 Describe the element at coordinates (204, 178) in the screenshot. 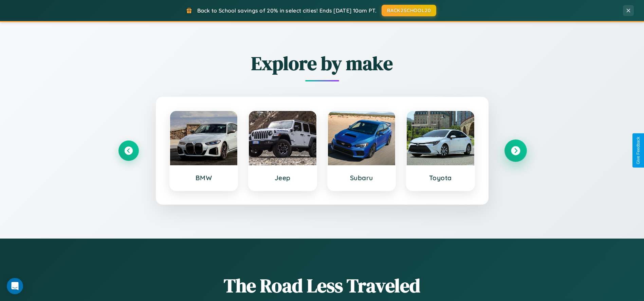

I see `h3: BMW` at that location.